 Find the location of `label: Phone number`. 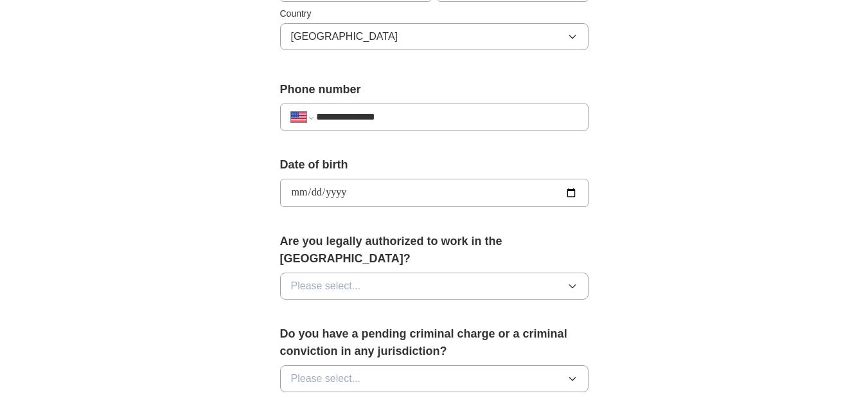

label: Phone number is located at coordinates (434, 89).